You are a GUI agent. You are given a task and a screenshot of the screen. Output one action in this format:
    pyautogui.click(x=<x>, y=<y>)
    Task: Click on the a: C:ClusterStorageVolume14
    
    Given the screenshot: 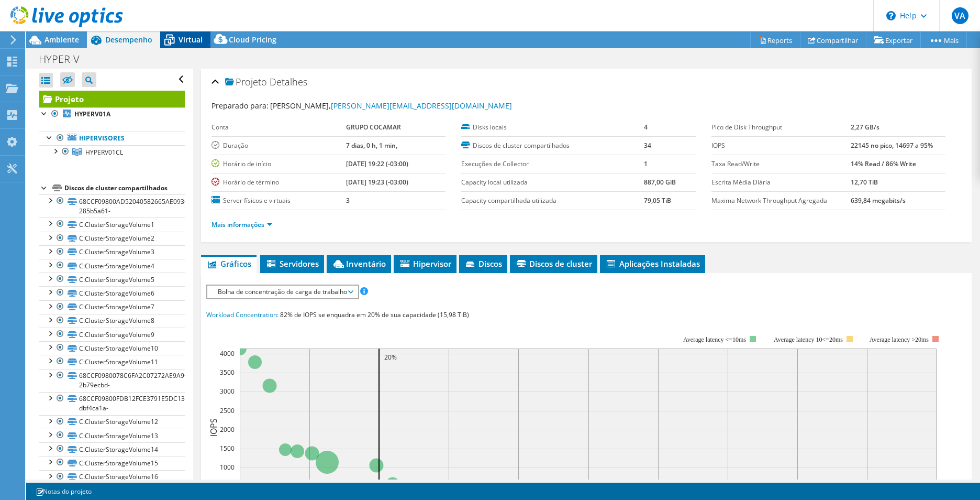 What is the action you would take?
    pyautogui.click(x=112, y=449)
    